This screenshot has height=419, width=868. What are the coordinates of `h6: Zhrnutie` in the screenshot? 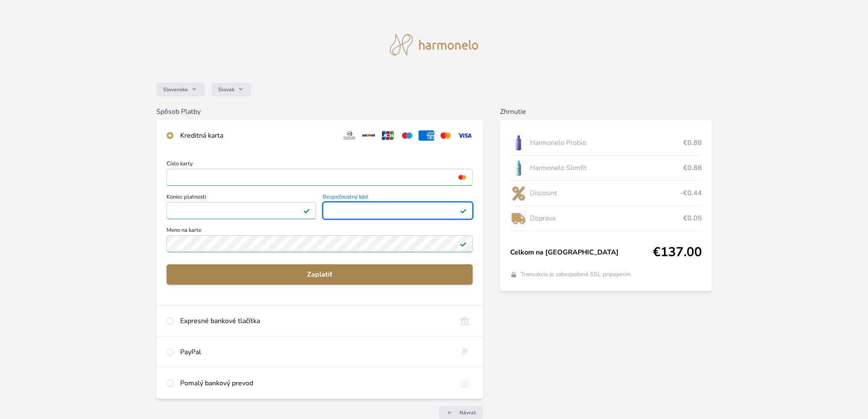 It's located at (606, 112).